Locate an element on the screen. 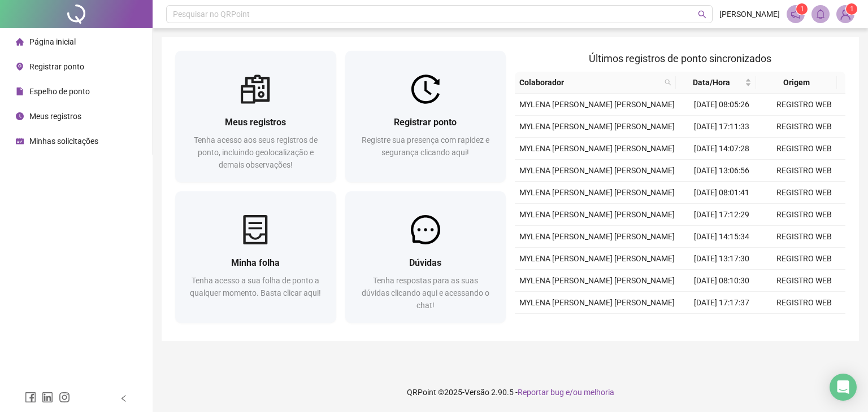 The height and width of the screenshot is (412, 868). a: Registrar pontoRegistre sua presença com rapidez e segurança clicando aqui! is located at coordinates (426, 116).